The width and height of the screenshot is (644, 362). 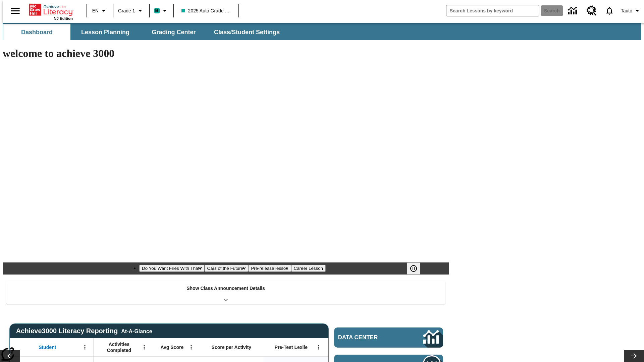 What do you see at coordinates (206, 11) in the screenshot?
I see `span: 2025 Auto Grade 1 A` at bounding box center [206, 11].